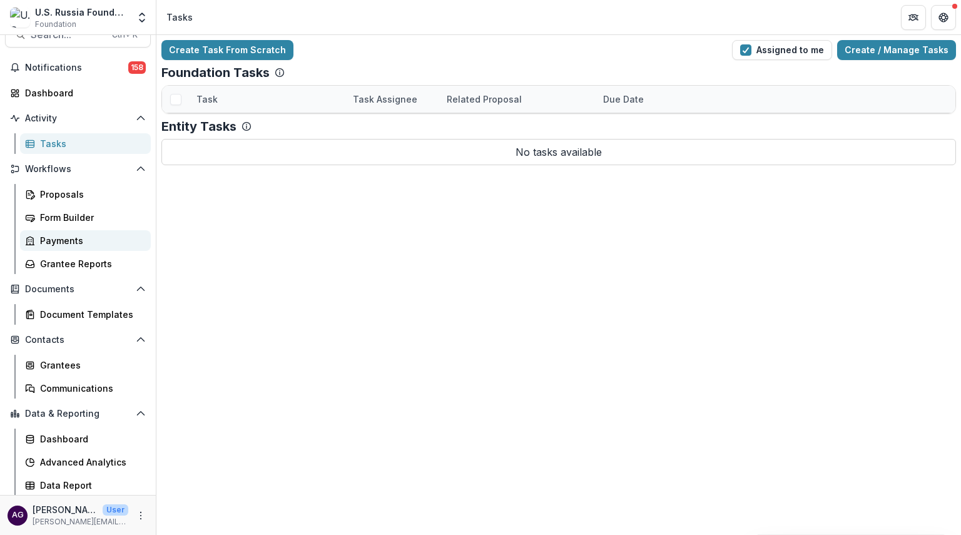 This screenshot has width=961, height=535. Describe the element at coordinates (85, 240) in the screenshot. I see `a: Payments` at that location.